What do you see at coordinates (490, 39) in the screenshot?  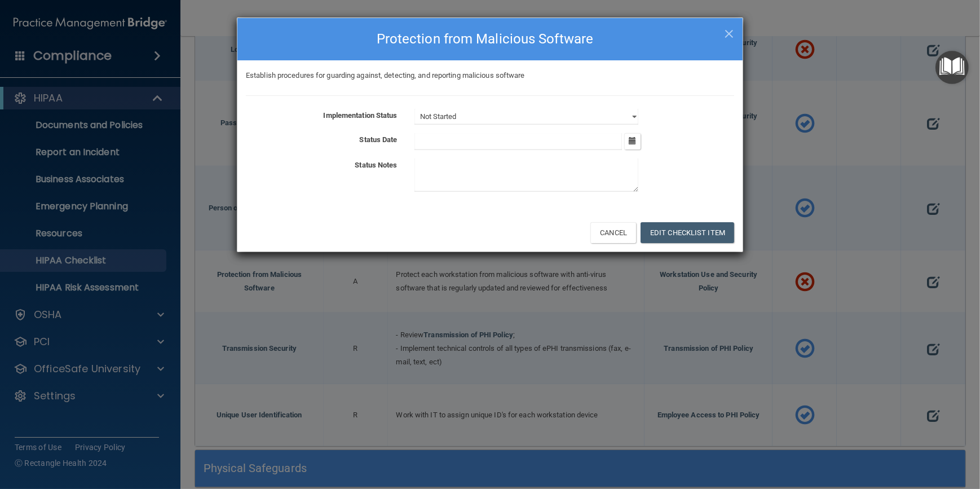 I see `h4: Protection from Malicious Software` at bounding box center [490, 39].